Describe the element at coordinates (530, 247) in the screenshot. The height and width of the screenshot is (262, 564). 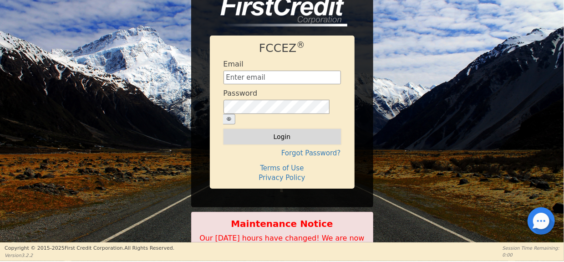
I see `p: Session Time Remaining:` at that location.